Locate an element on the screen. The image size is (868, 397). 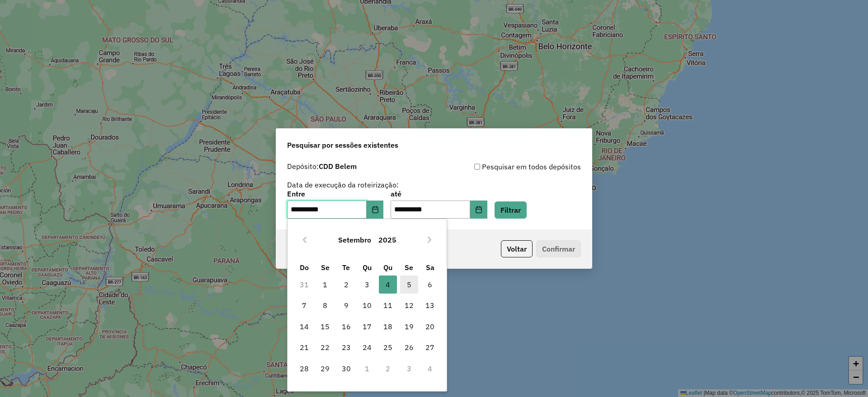
span: 4 is located at coordinates (388, 284).